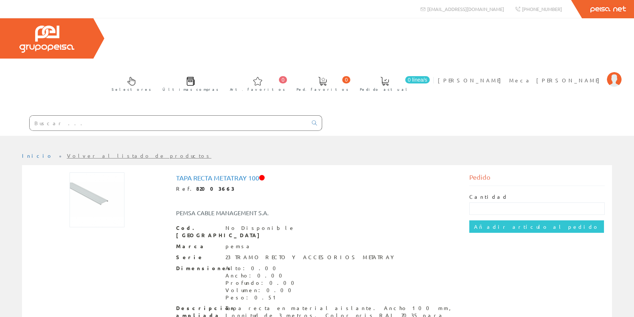 This screenshot has width=634, height=317. What do you see at coordinates (262, 268) in the screenshot?
I see `div: Alto: 0.00` at bounding box center [262, 268].